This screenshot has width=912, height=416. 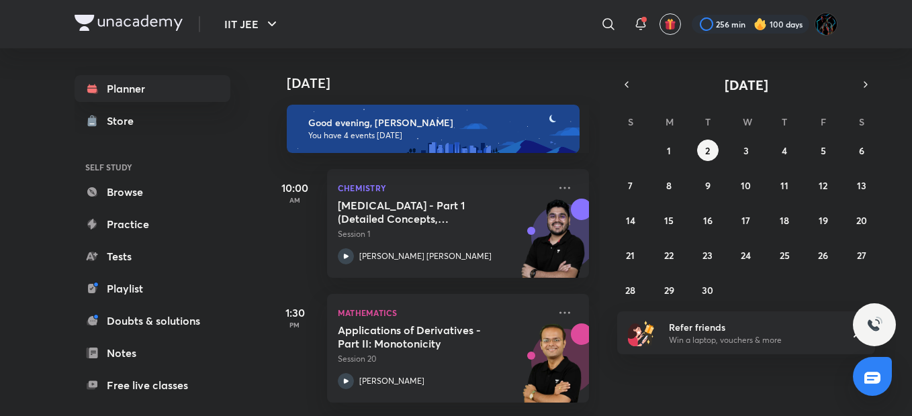 I want to click on button: September 13, 2025, so click(x=861, y=185).